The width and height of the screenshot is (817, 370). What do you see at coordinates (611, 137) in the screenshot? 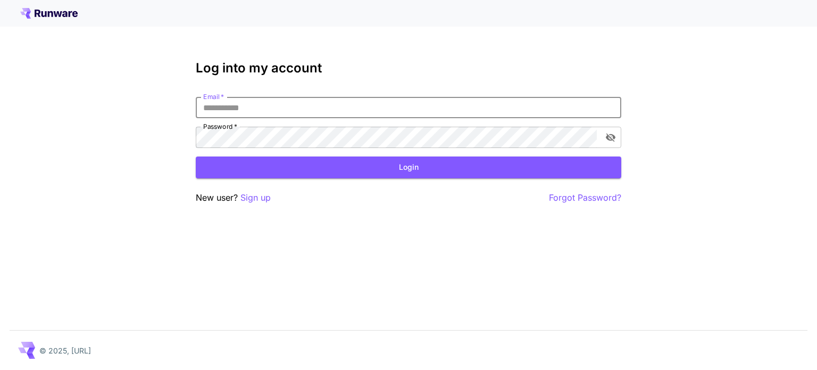
I see `button: toggle password visibility` at bounding box center [611, 137].